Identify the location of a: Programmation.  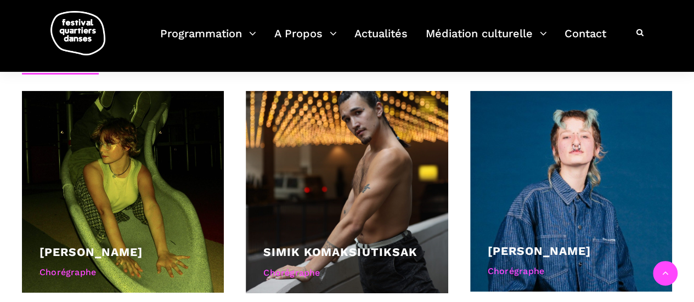
(208, 40).